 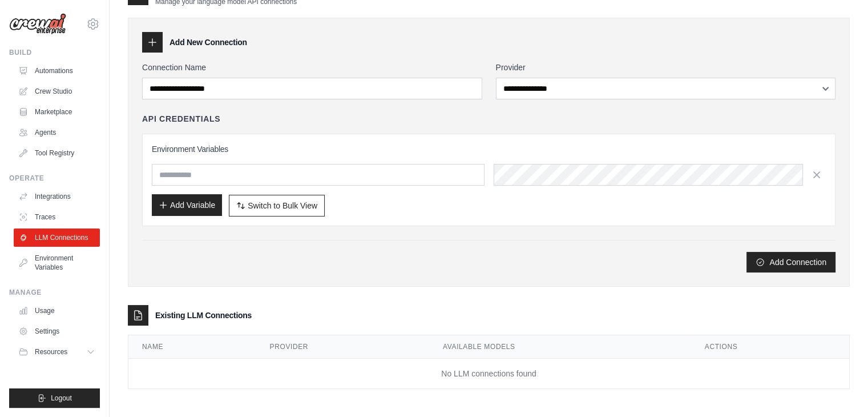 I want to click on a: Crew Studio, so click(x=56, y=92).